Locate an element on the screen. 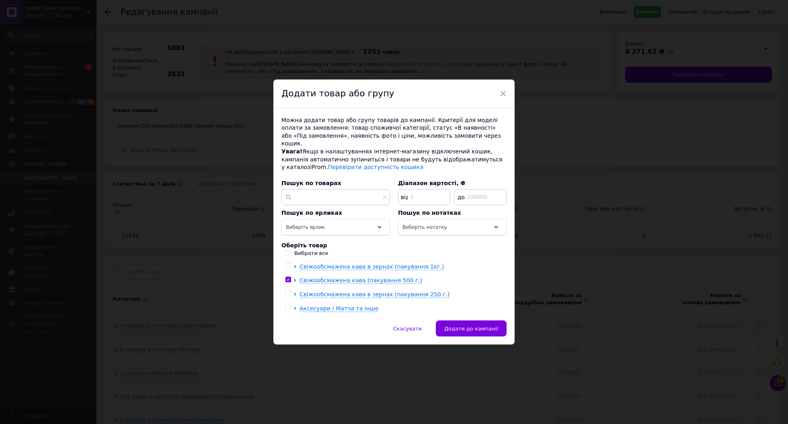 Image resolution: width=788 pixels, height=424 pixels. button: Додати до кампанії is located at coordinates (471, 329).